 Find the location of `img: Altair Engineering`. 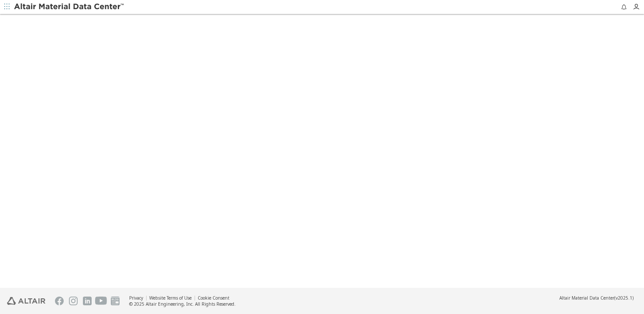

img: Altair Engineering is located at coordinates (27, 302).